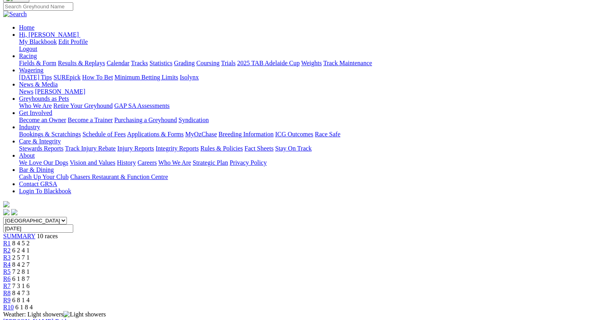 The image size is (602, 320). I want to click on a: R6, so click(7, 279).